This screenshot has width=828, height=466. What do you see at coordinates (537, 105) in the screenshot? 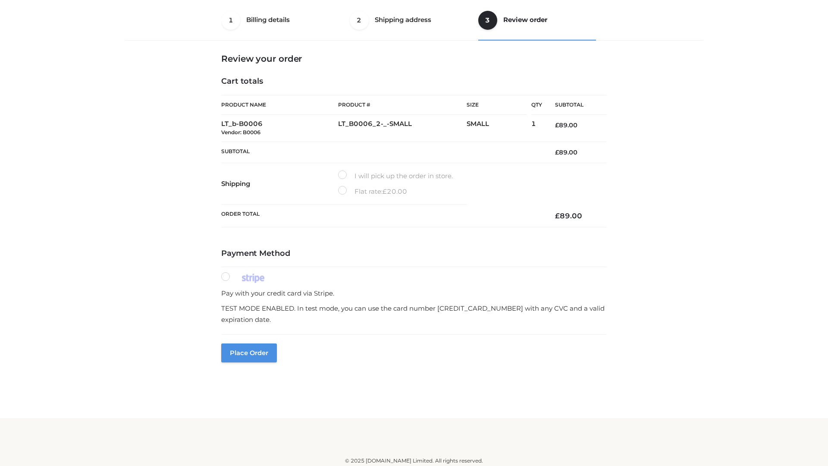
I see `th: Qty` at bounding box center [537, 105].